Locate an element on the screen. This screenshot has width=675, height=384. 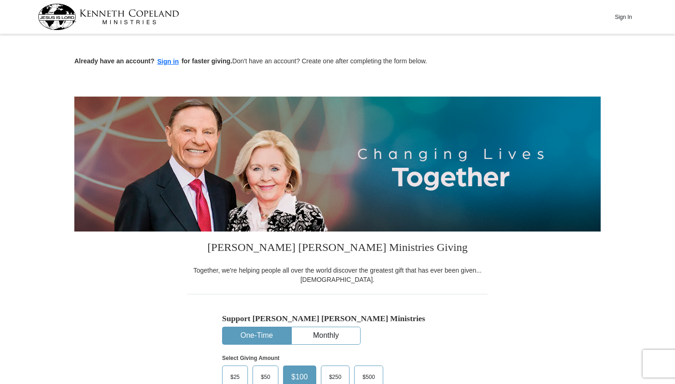
span: $25 is located at coordinates (235, 377).